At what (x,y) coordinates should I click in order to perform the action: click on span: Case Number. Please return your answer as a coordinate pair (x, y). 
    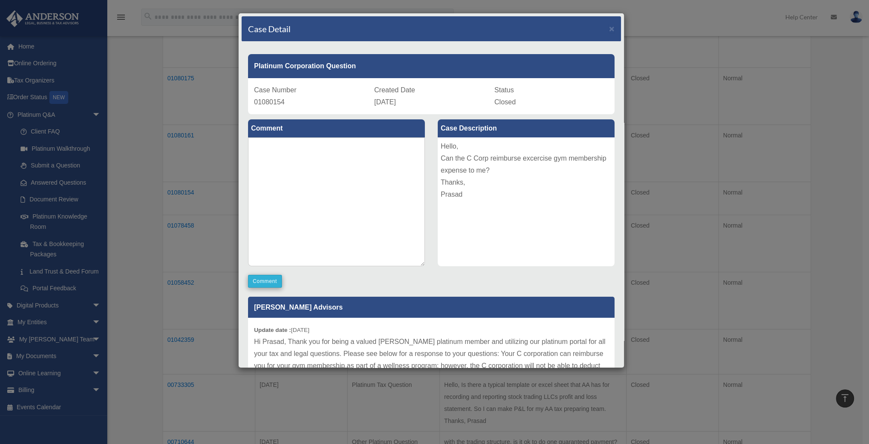
    Looking at the image, I should click on (275, 90).